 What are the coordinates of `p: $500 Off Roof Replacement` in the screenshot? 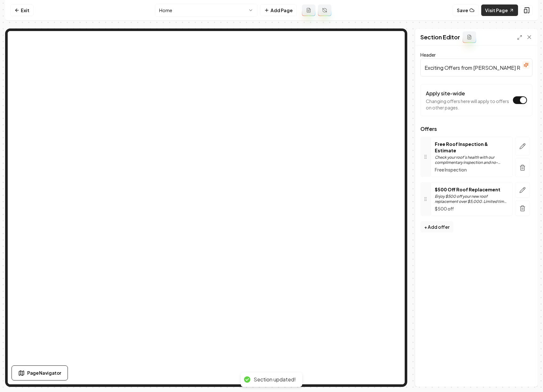 It's located at (472, 189).